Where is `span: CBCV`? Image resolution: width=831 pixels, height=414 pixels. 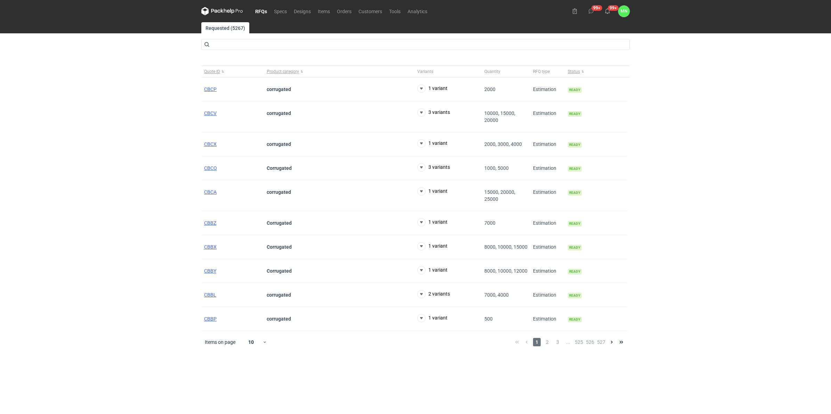
span: CBCV is located at coordinates (210, 113).